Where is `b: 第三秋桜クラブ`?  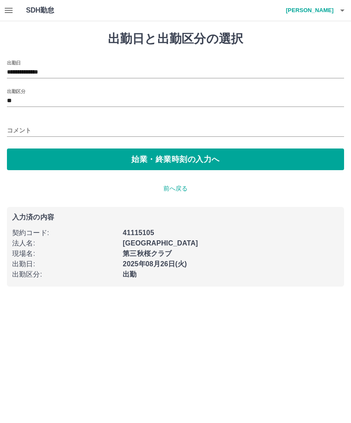 b: 第三秋桜クラブ is located at coordinates (147, 253).